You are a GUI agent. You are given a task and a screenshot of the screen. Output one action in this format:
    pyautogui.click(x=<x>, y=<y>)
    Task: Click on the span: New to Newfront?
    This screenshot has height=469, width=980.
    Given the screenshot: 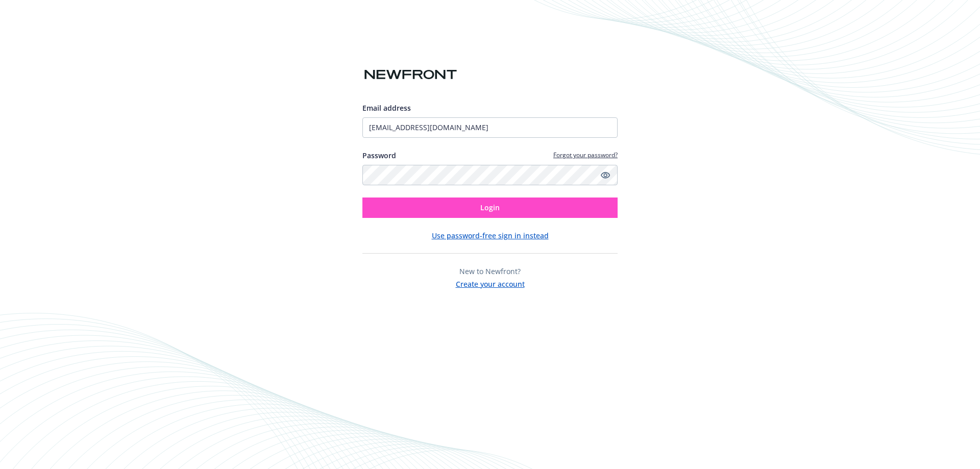 What is the action you would take?
    pyautogui.click(x=490, y=271)
    